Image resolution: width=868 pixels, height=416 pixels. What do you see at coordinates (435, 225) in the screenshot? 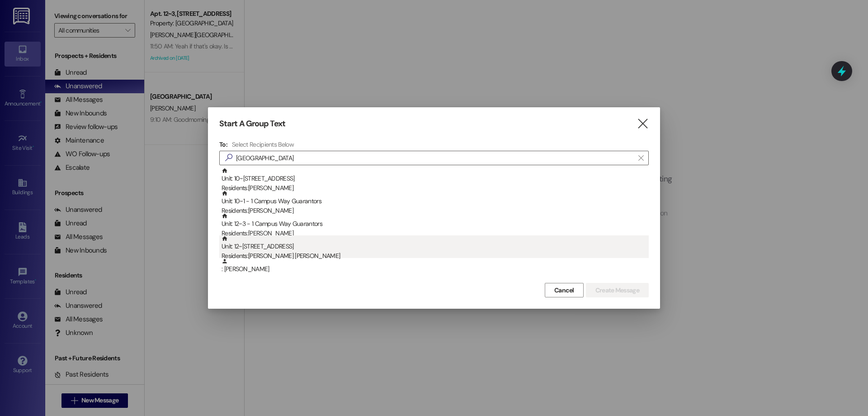
I see `div: Unit: 12~3 - 1 Campus Way Guarantors` at bounding box center [435, 225].